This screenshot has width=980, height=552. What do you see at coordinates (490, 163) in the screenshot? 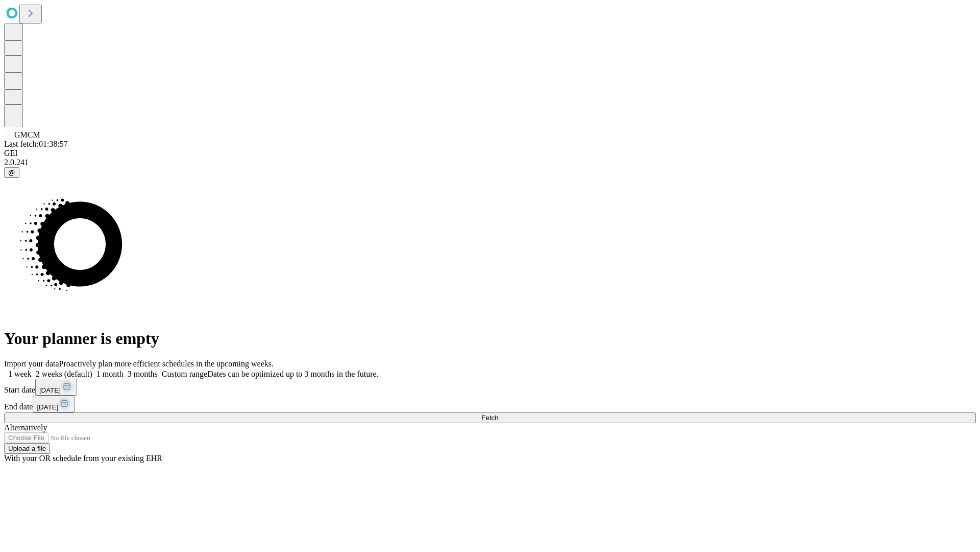
I see `div: 2.0.241` at bounding box center [490, 163].